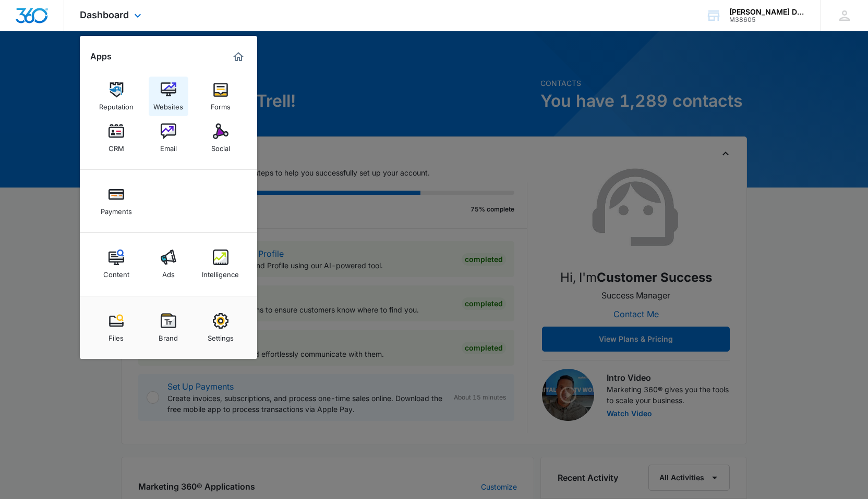 This screenshot has height=499, width=868. Describe the element at coordinates (221, 104) in the screenshot. I see `div: Forms` at that location.